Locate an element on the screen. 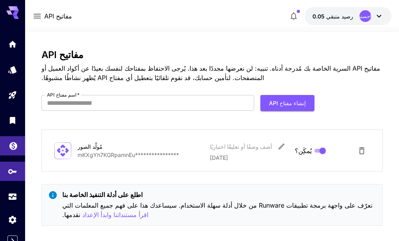 The width and height of the screenshot is (399, 241). font: إنشاء مفتاح API is located at coordinates (288, 103).